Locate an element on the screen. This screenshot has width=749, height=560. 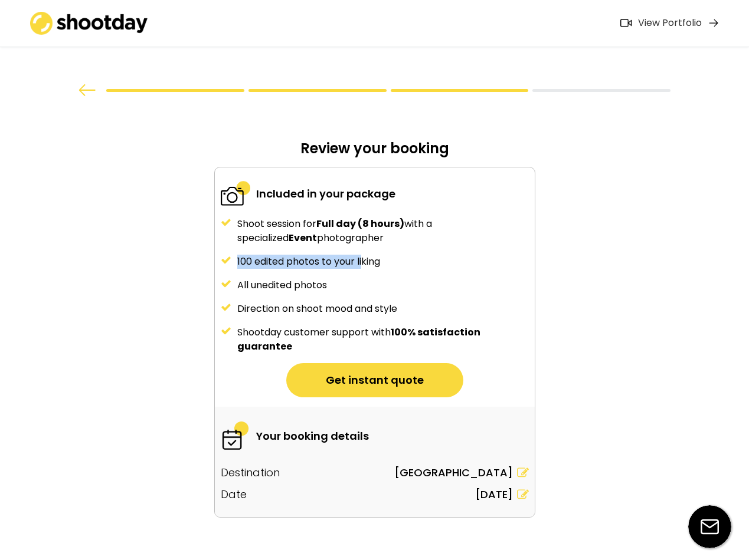
div: 100 edited photos to your liking is located at coordinates (383, 262).